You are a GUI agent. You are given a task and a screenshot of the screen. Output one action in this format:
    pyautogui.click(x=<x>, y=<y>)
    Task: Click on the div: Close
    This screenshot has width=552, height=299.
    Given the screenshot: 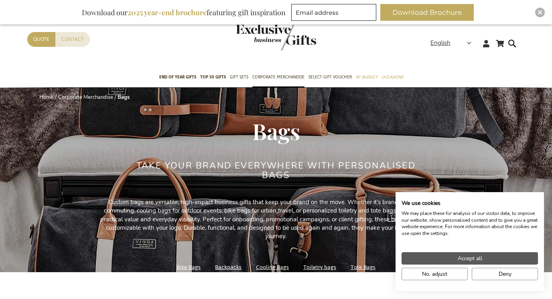 What is the action you would take?
    pyautogui.click(x=540, y=12)
    